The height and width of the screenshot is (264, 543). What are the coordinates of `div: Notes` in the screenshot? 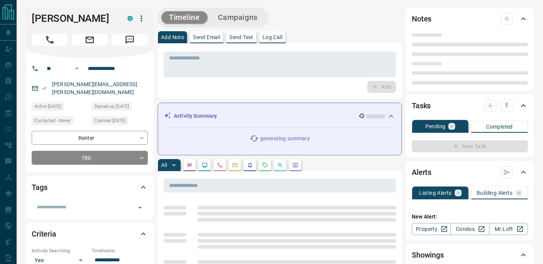 It's located at (469, 19).